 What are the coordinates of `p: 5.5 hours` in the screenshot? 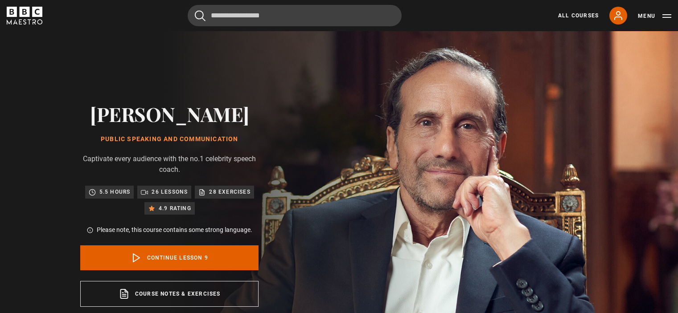 It's located at (115, 192).